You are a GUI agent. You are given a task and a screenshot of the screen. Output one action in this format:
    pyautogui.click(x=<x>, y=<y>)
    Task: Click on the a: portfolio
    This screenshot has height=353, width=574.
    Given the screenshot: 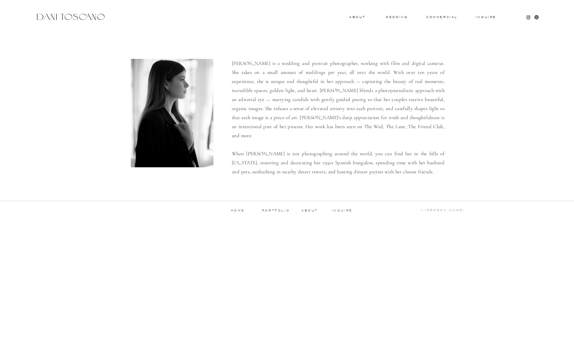 What is the action you would take?
    pyautogui.click(x=276, y=210)
    